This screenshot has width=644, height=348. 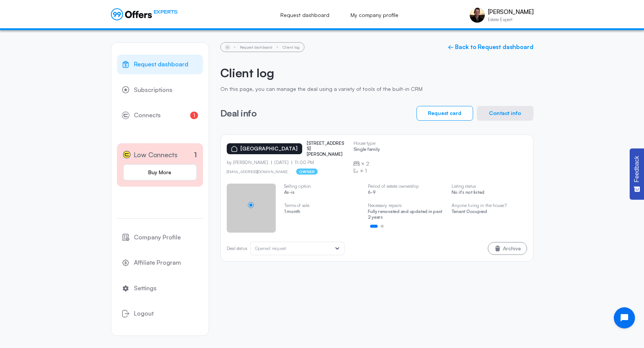 I want to click on span: Archive, so click(x=512, y=248).